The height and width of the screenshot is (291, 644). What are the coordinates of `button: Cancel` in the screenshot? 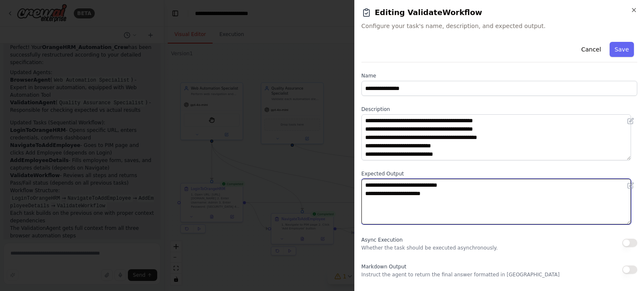 It's located at (590, 50).